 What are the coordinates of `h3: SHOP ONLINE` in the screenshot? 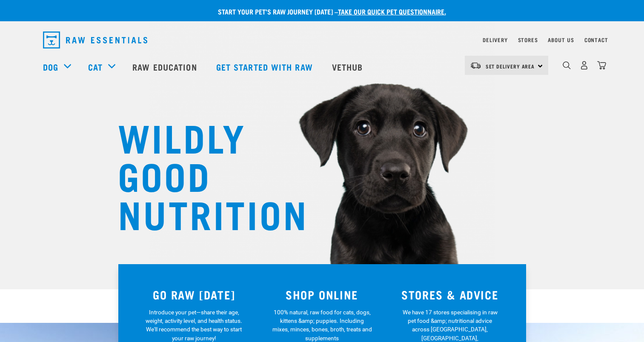 It's located at (322, 294).